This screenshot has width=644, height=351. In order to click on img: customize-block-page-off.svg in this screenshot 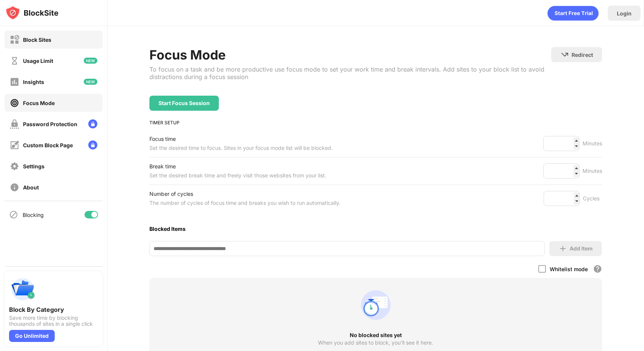, I will do `click(14, 145)`.